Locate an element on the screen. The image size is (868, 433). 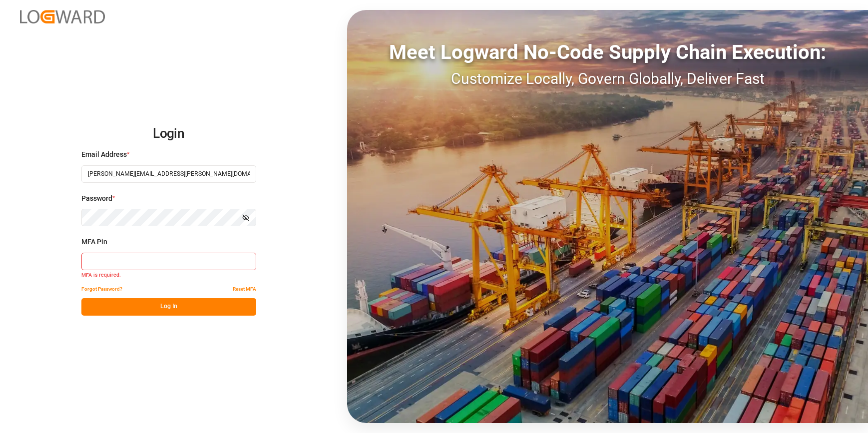
button: Forgot Password? is located at coordinates (102, 289).